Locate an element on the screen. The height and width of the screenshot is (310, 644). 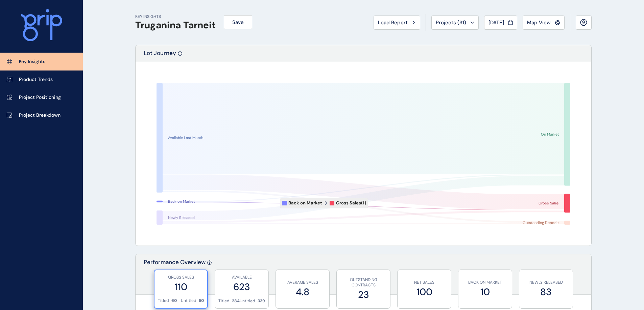
span: Save is located at coordinates (238, 22).